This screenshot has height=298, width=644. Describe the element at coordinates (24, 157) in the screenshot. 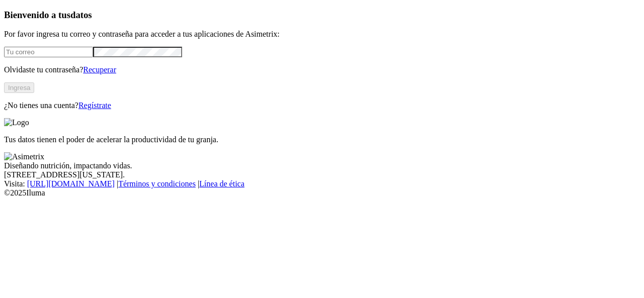

I see `img: Asimetrix` at that location.